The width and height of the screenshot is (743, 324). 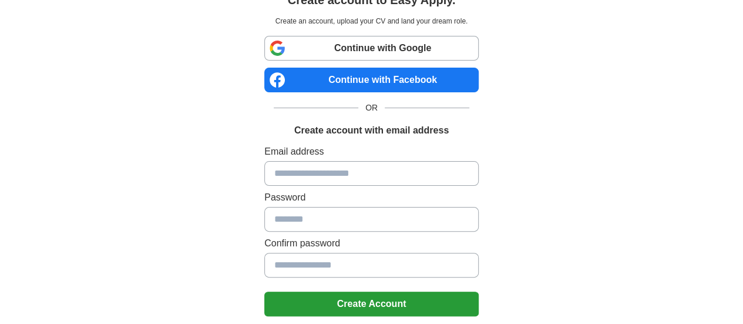 What do you see at coordinates (371, 243) in the screenshot?
I see `label: Confirm password` at bounding box center [371, 243].